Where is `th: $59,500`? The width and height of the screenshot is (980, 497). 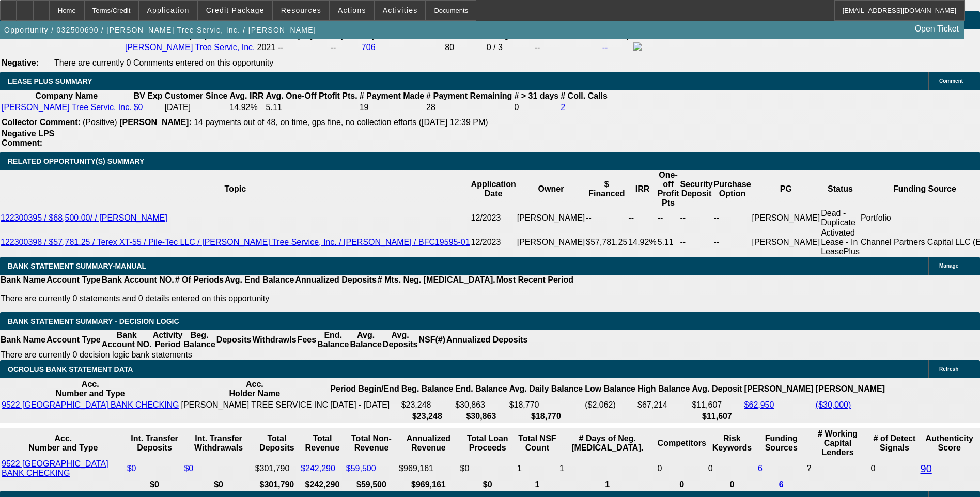
th: $59,500 is located at coordinates (371, 484).